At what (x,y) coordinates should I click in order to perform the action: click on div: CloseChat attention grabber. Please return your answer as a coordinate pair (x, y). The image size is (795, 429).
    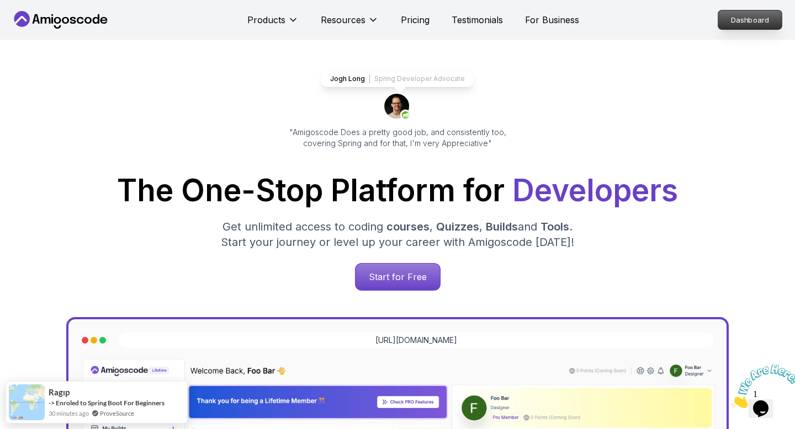
    Looking at the image, I should click on (34, 26).